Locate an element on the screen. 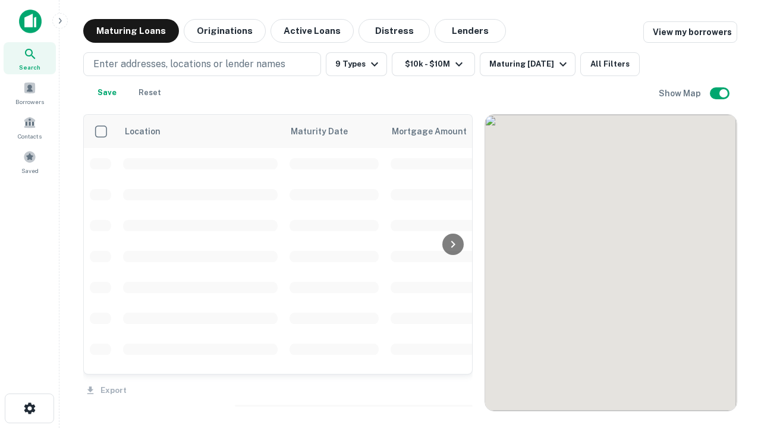  span: Contacts is located at coordinates (30, 136).